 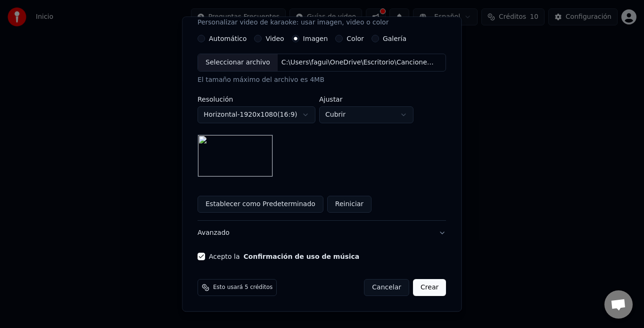 I want to click on button: Acepto la, so click(x=302, y=257).